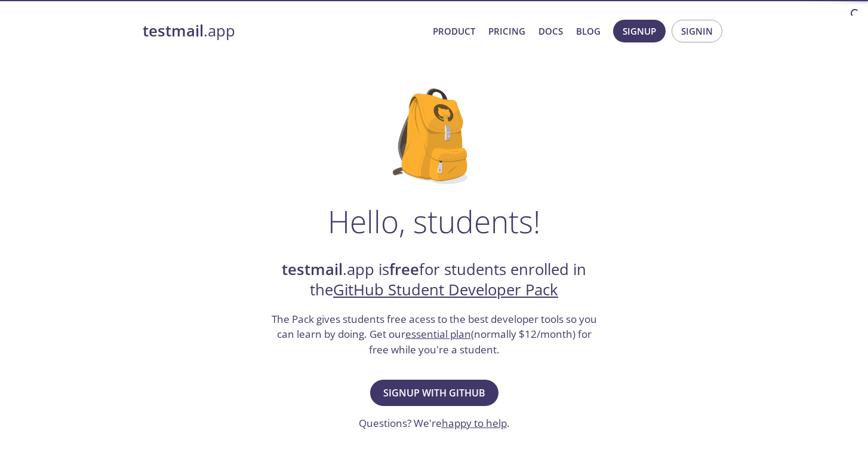  Describe the element at coordinates (507, 31) in the screenshot. I see `a: Pricing` at that location.